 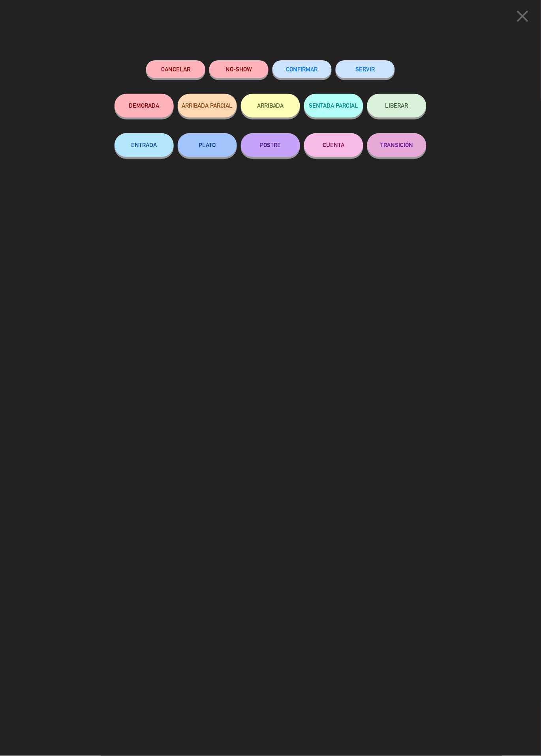 What do you see at coordinates (365, 69) in the screenshot?
I see `button: SERVIR` at bounding box center [365, 69].